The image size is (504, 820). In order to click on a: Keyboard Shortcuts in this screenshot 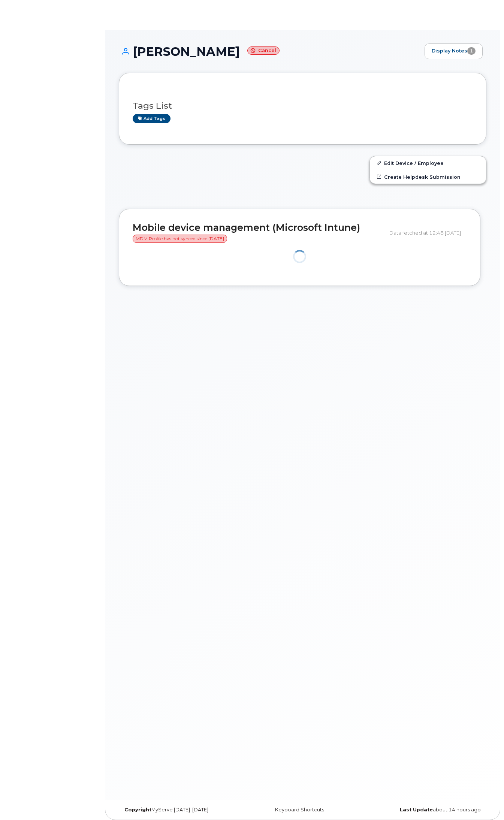, I will do `click(300, 810)`.